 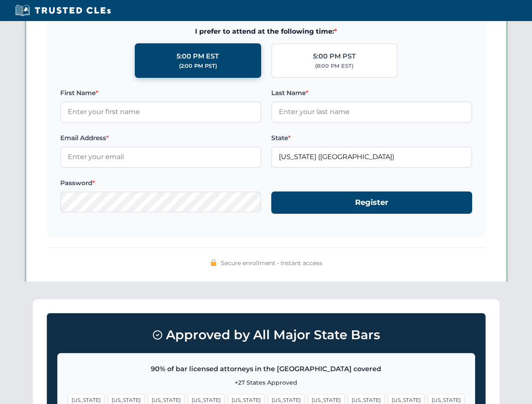 I want to click on input: Enter your email, so click(x=160, y=157).